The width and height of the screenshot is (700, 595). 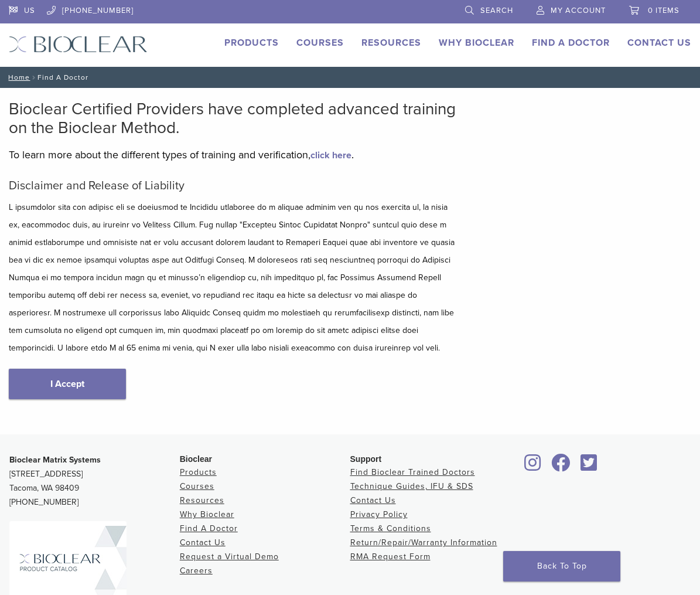 I want to click on a: Back To Top, so click(x=562, y=566).